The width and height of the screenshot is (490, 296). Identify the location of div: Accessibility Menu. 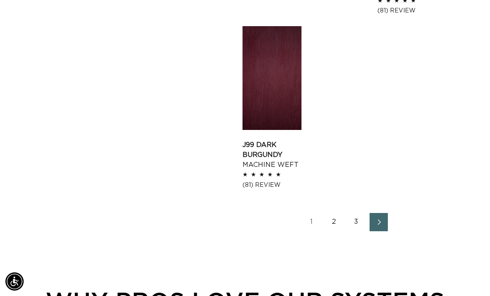
(15, 282).